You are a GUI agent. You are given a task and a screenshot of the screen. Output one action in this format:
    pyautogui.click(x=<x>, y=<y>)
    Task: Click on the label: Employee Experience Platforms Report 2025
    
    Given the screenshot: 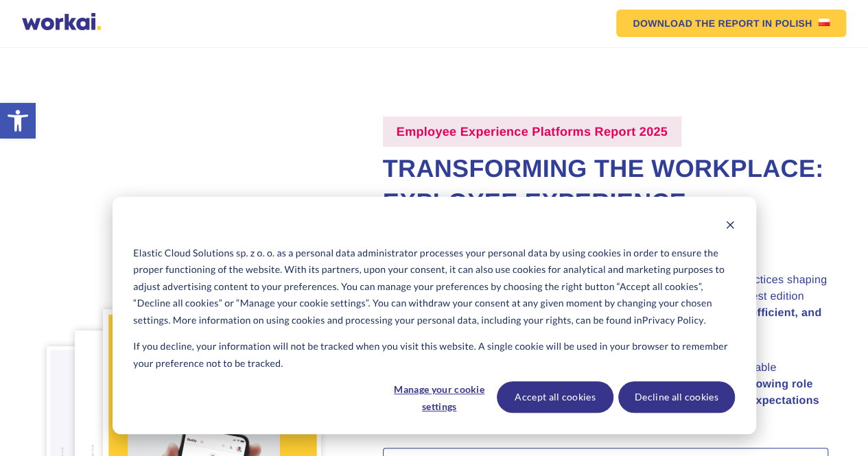 What is the action you would take?
    pyautogui.click(x=532, y=131)
    